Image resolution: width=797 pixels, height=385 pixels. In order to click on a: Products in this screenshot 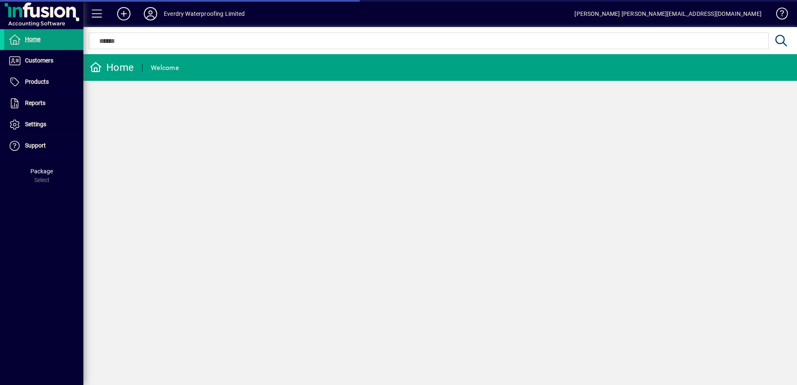, I will do `click(44, 82)`.